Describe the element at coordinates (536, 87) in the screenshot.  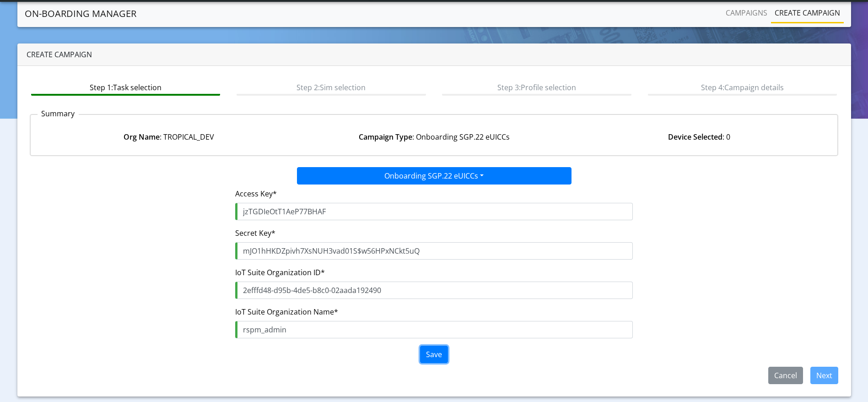
I see `btn: Step 3: Profile selection` at that location.